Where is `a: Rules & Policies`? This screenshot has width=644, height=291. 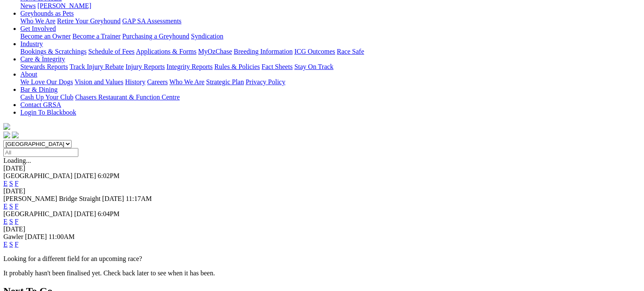
a: Rules & Policies is located at coordinates (237, 66).